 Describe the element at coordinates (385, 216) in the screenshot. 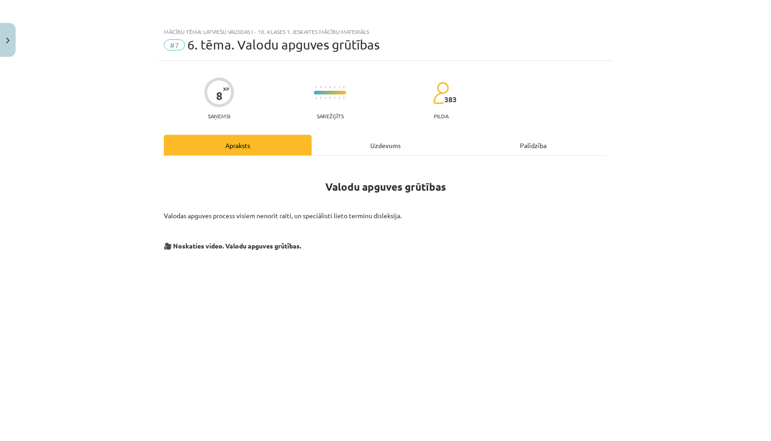

I see `p: Valodas apguves process visiem nenorit raiti, un speciālisti lieto terminu disleksija.` at that location.